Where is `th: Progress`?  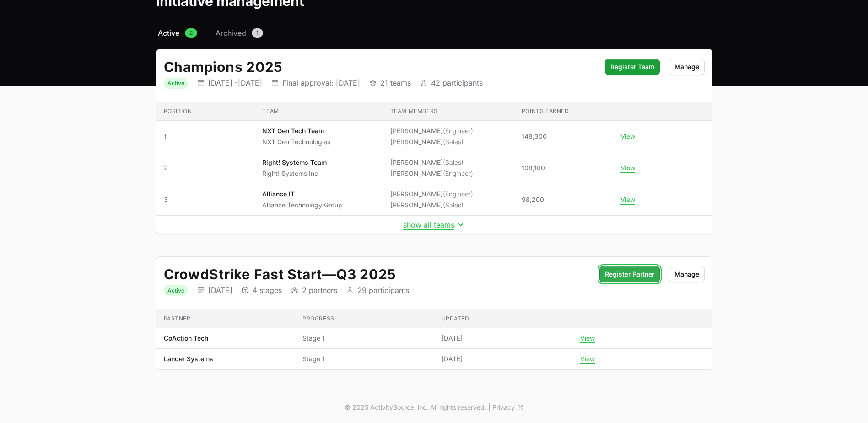 th: Progress is located at coordinates (364, 319).